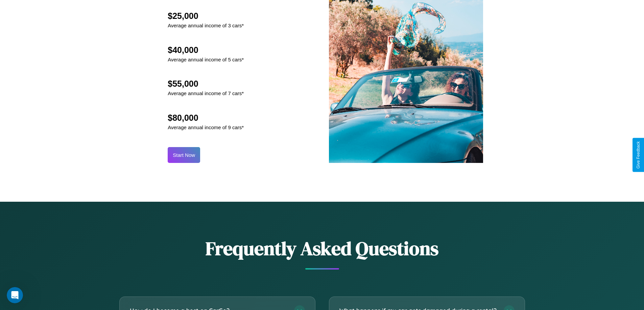 This screenshot has height=310, width=644. I want to click on h2: $25,000, so click(206, 16).